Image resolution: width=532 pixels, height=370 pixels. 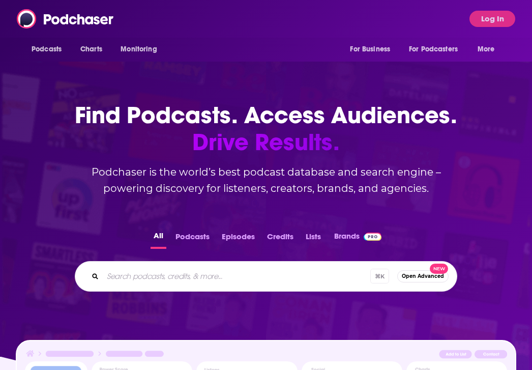 I want to click on h1: Find Podcasts. Access Audiences., so click(x=266, y=129).